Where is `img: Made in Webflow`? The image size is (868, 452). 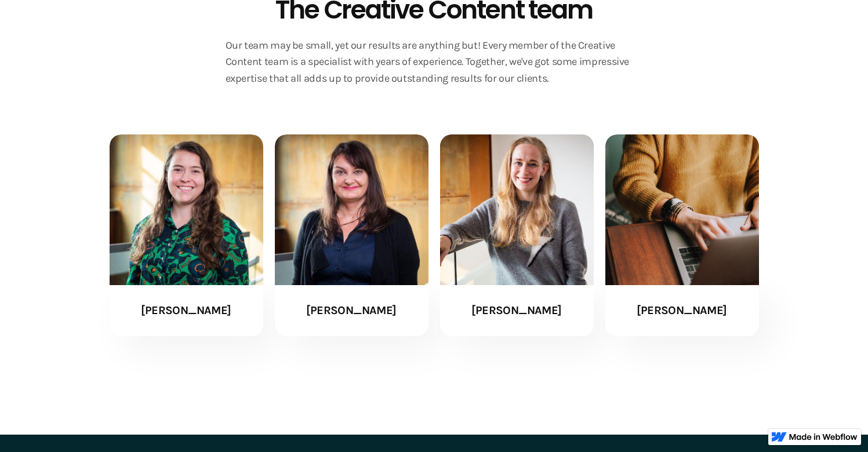 img: Made in Webflow is located at coordinates (823, 437).